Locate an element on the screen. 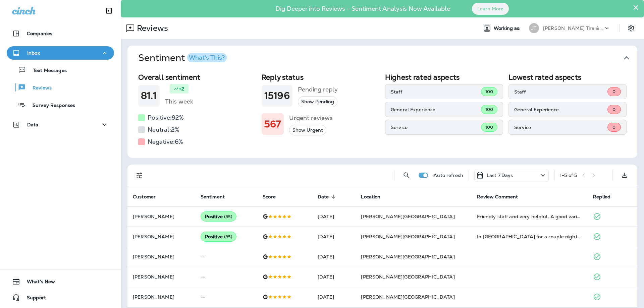 This screenshot has height=308, width=644. h2: Reply status is located at coordinates (320, 77).